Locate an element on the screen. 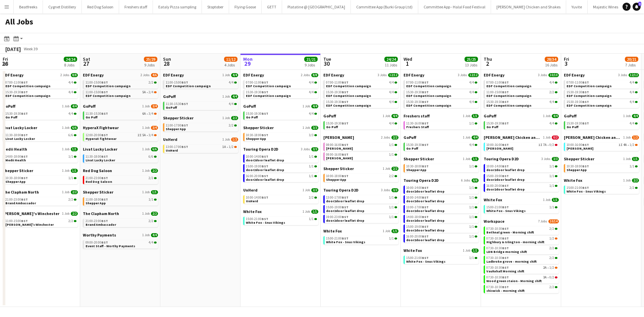 This screenshot has width=644, height=317. div: HyperaX Fightwear1 Job3/412:00-20:00BST2I5A•3/4HyperaX fightwear is located at coordinates (121, 136).